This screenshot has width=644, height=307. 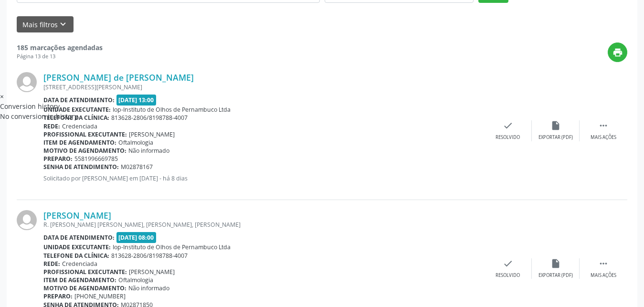 I want to click on button: Mais filtroskeyboard_arrow_down, so click(x=45, y=25).